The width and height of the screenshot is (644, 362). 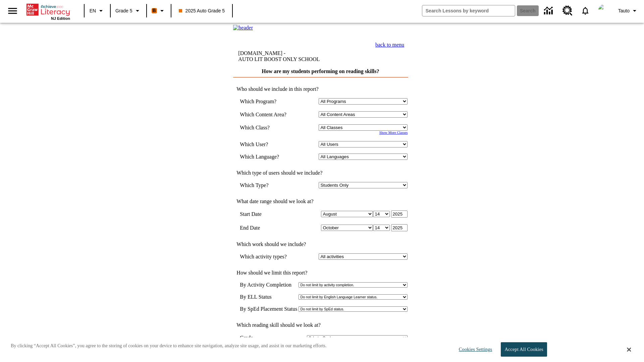 I want to click on button: Boost Class color is orange. Change class color, so click(x=159, y=11).